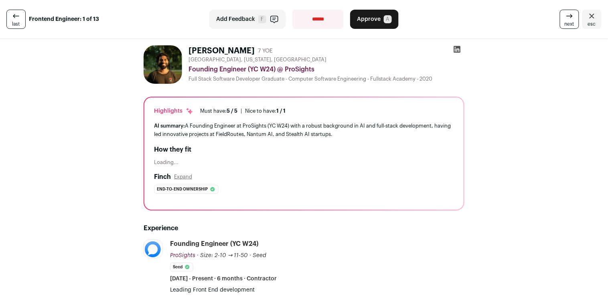 The width and height of the screenshot is (608, 298). Describe the element at coordinates (64, 19) in the screenshot. I see `strong: Frontend Engineer: 1 of 13` at that location.